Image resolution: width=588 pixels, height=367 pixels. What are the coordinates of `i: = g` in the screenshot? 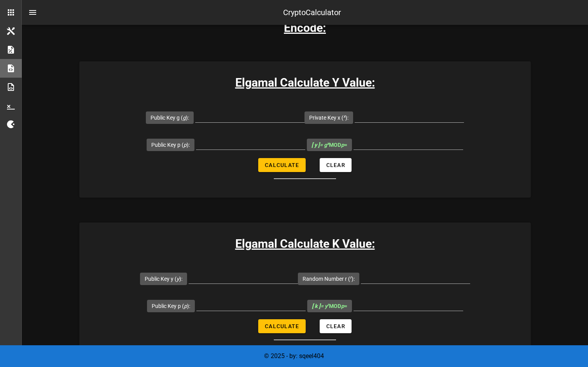 It's located at (320, 145).